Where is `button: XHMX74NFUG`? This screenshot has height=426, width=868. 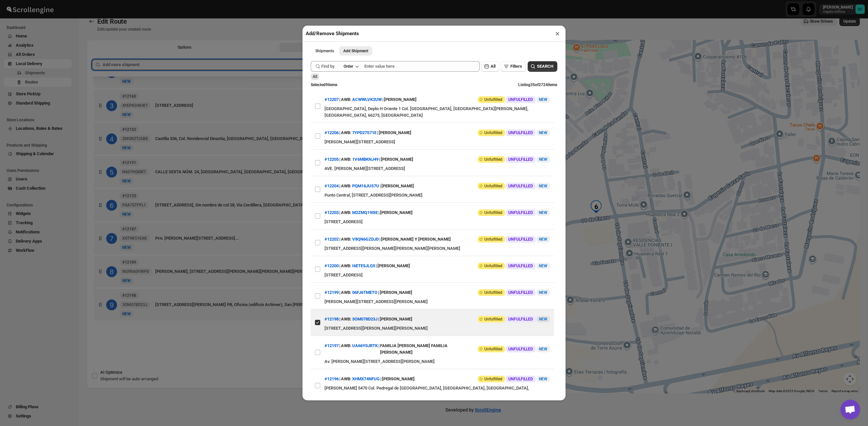 button: XHMX74NFUG is located at coordinates (366, 379).